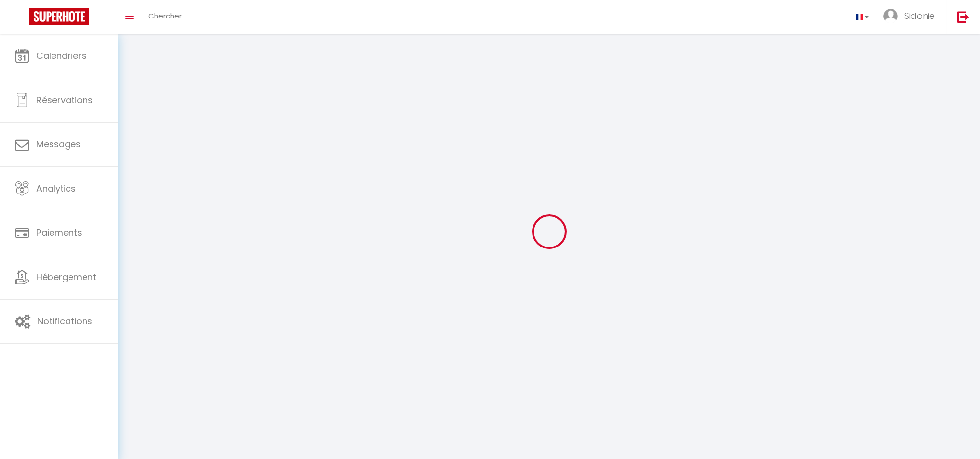  I want to click on span: Paiements, so click(59, 232).